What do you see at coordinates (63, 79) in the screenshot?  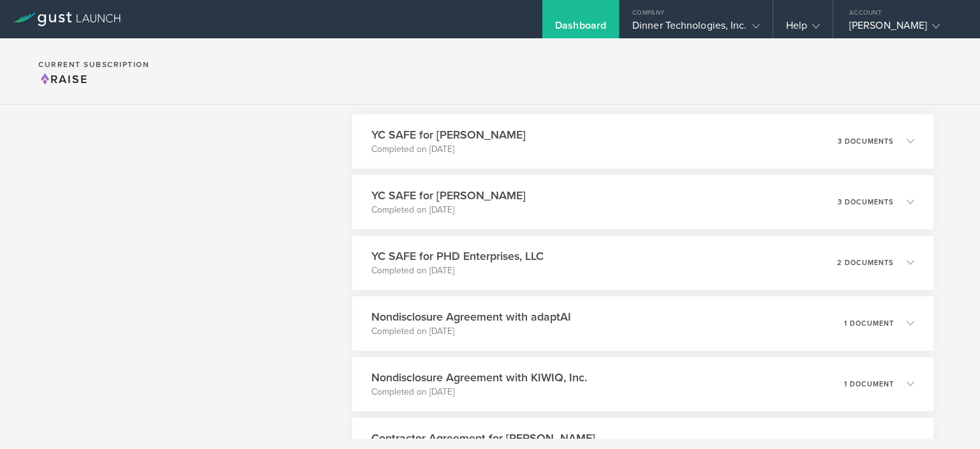 I see `span: Raise` at bounding box center [63, 79].